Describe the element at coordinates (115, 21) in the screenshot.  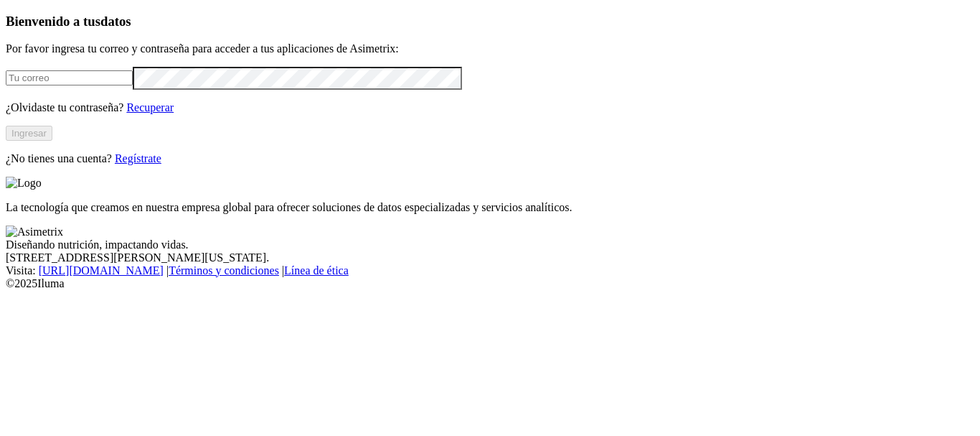
I see `span: datos` at that location.